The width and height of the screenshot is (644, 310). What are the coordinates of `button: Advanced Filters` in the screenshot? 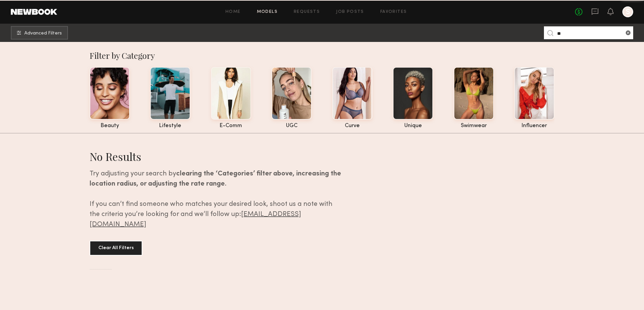 It's located at (39, 33).